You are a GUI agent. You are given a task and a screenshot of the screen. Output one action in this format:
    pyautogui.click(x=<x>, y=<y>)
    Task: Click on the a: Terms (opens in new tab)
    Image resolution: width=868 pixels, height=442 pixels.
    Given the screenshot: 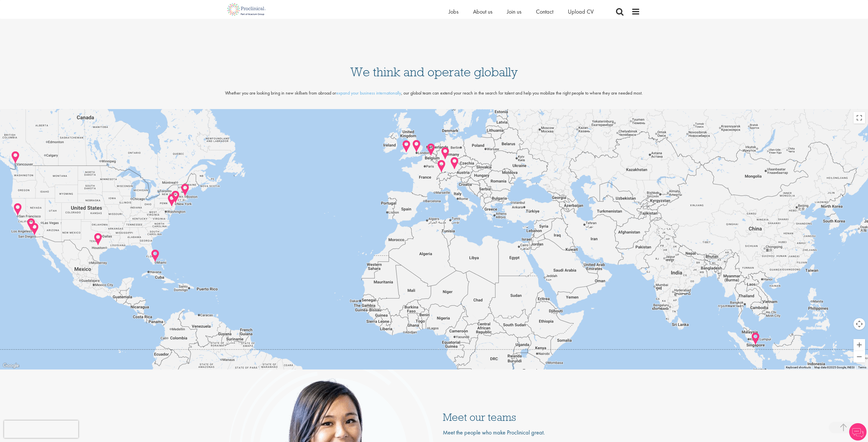 What is the action you would take?
    pyautogui.click(x=862, y=367)
    